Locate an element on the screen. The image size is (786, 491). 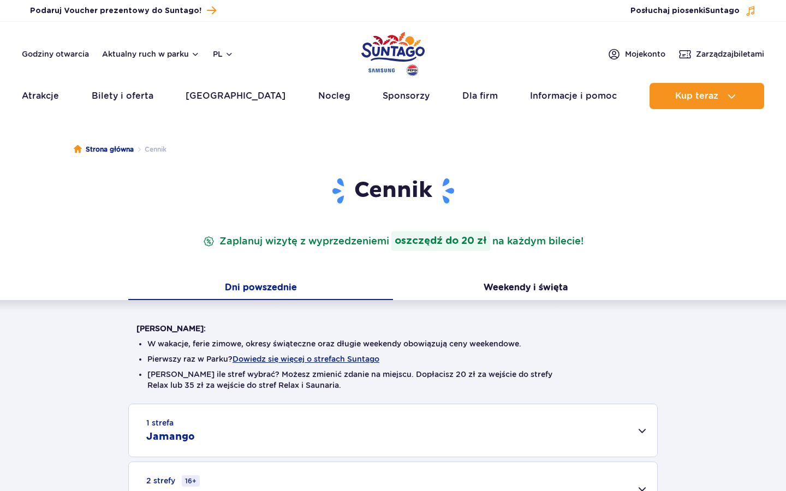
button: Posłuchaj piosenkiSuntago is located at coordinates (693, 11).